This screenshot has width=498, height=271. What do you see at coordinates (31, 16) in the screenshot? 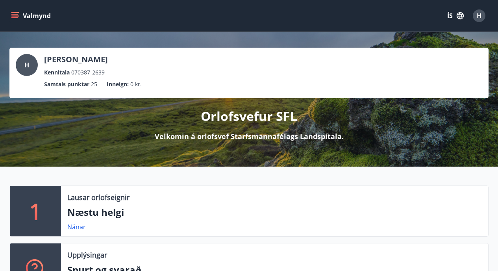
I see `button: menu` at bounding box center [31, 16].